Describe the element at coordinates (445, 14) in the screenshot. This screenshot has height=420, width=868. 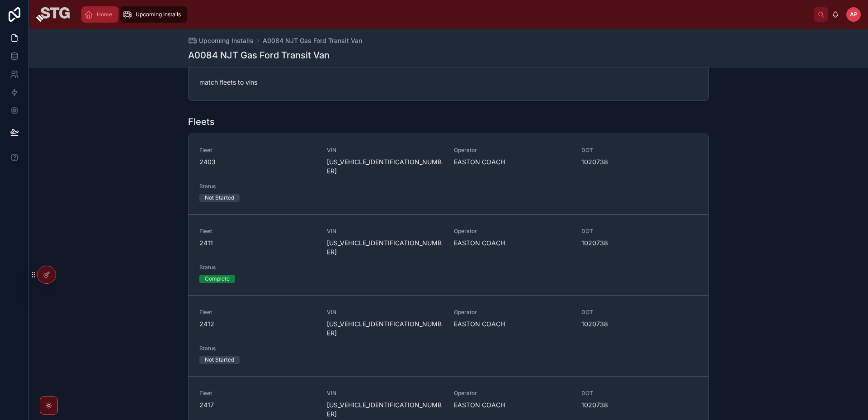
I see `div: scrollable content` at that location.